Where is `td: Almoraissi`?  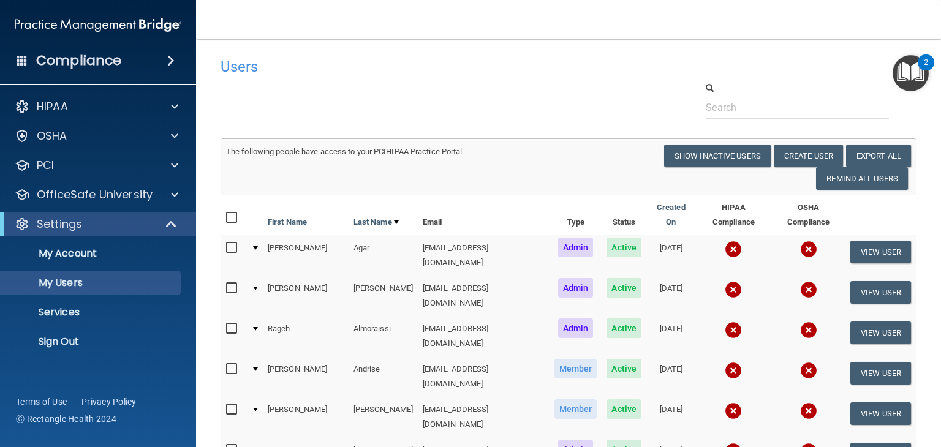 td: Almoraissi is located at coordinates (383, 336).